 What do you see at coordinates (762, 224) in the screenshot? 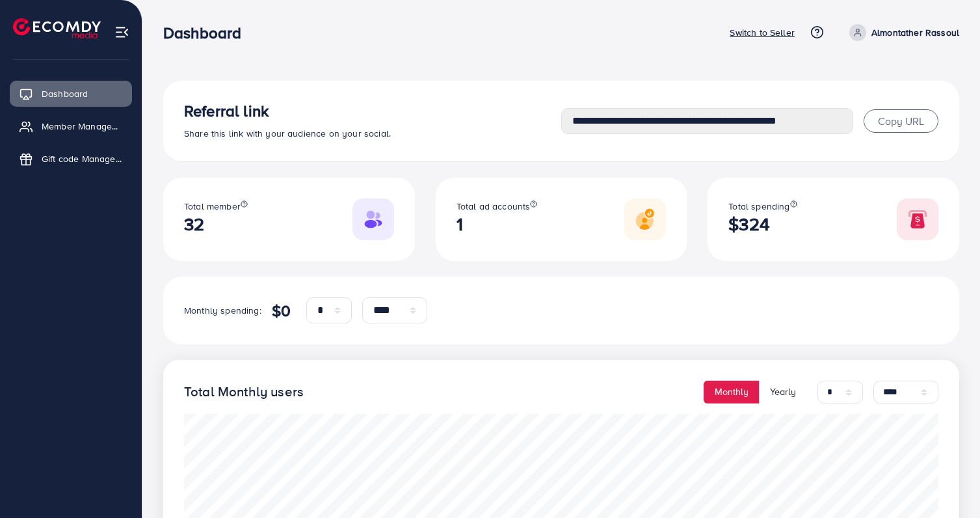
I see `h2: $324` at bounding box center [762, 224].